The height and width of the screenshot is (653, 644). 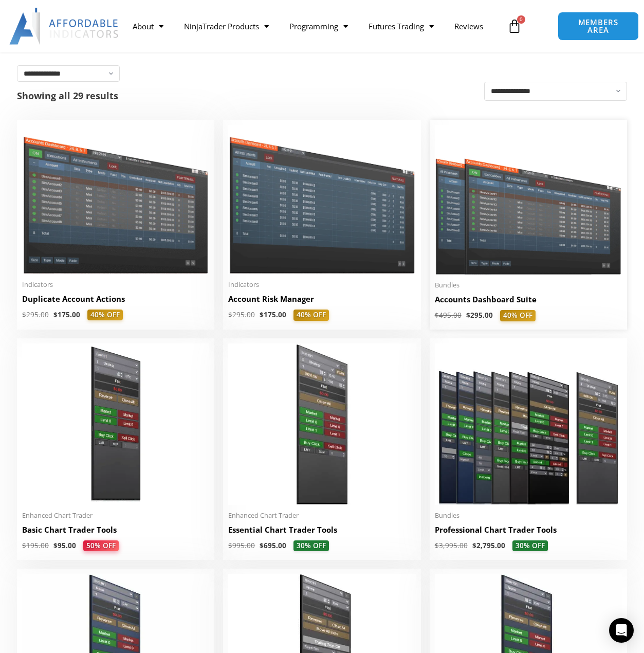 I want to click on a: Reviews, so click(x=469, y=26).